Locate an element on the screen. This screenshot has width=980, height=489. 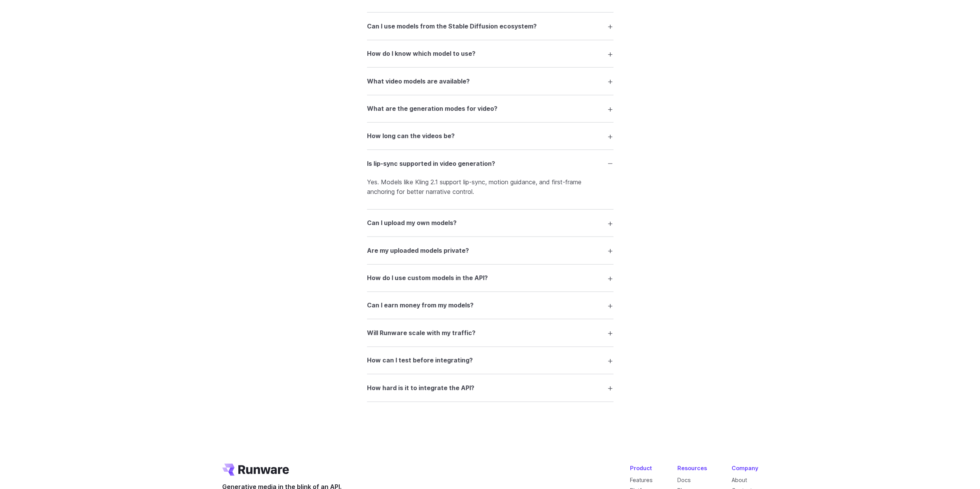
h3: What video models are available? is located at coordinates (418, 81).